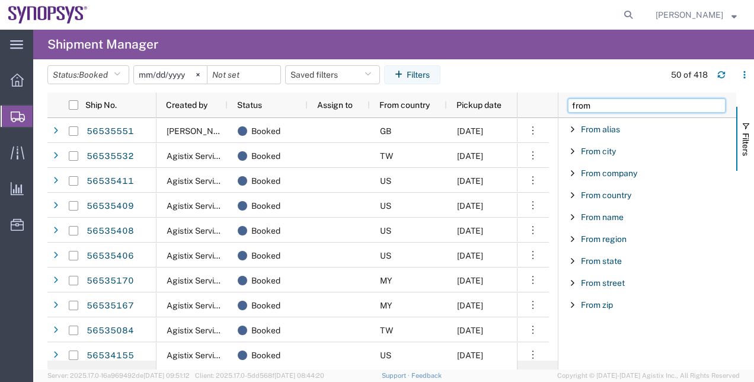 This screenshot has width=754, height=382. I want to click on span: From city, so click(598, 151).